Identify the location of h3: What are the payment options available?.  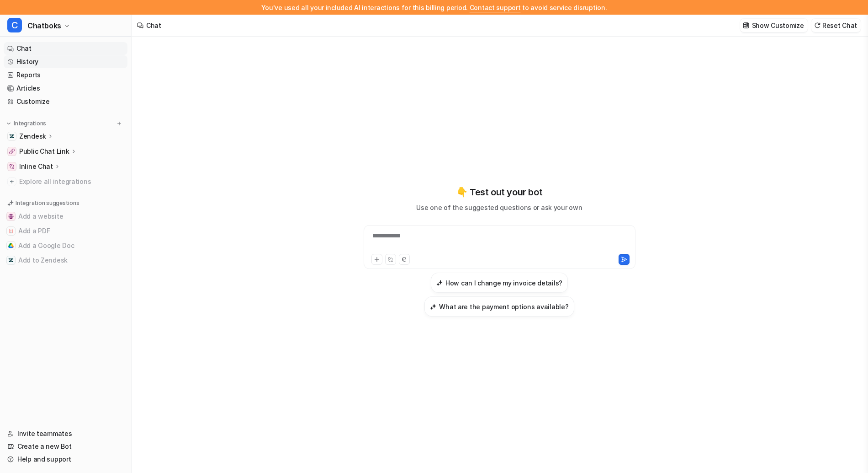
(503, 307).